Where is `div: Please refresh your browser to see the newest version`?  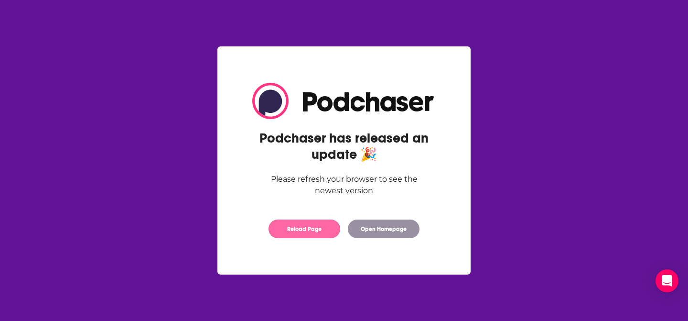
div: Please refresh your browser to see the newest version is located at coordinates (344, 185).